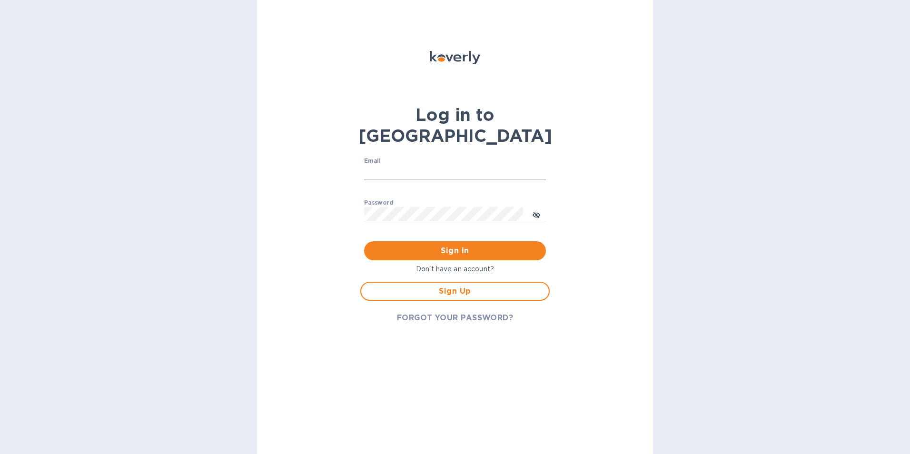 The width and height of the screenshot is (910, 454). Describe the element at coordinates (455, 291) in the screenshot. I see `button: Sign Up` at that location.